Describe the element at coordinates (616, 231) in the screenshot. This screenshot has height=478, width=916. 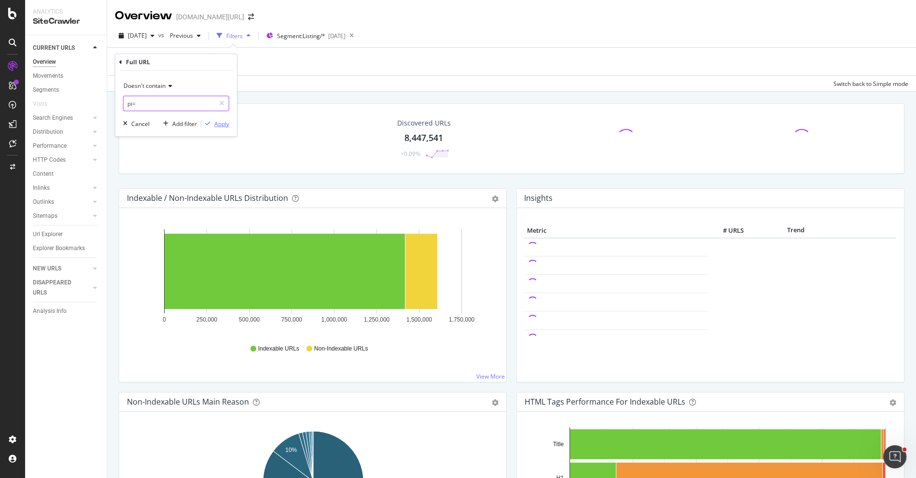
I see `th: Metric` at that location.